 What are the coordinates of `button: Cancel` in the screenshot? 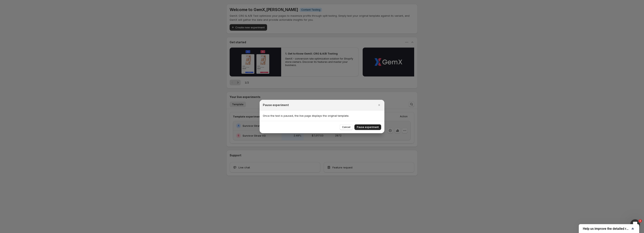 It's located at (346, 127).